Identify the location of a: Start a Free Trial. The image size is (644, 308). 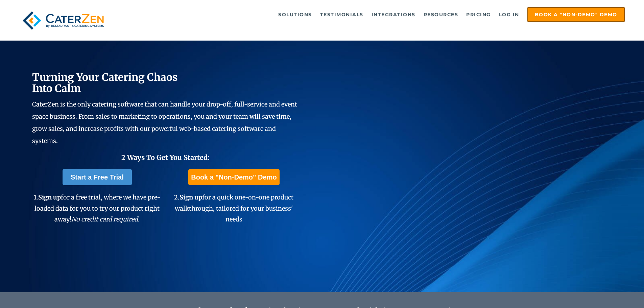
(97, 177).